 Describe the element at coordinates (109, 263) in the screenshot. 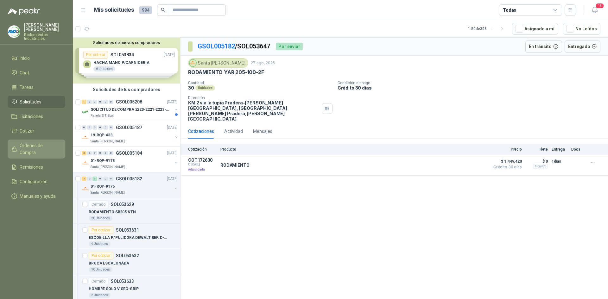

I see `p: BROCA ESCALONADA` at that location.